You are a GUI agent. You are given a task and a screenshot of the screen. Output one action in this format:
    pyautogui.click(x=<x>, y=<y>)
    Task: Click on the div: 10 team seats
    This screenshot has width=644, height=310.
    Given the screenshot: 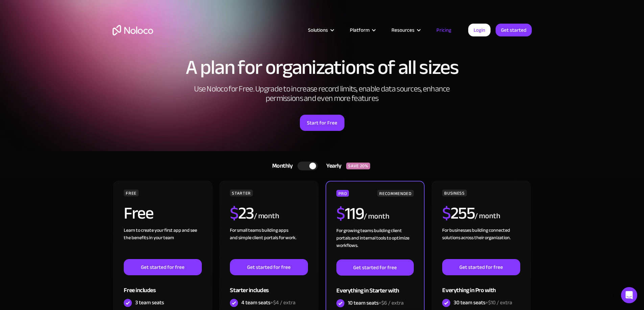 What is the action you would take?
    pyautogui.click(x=375, y=303)
    